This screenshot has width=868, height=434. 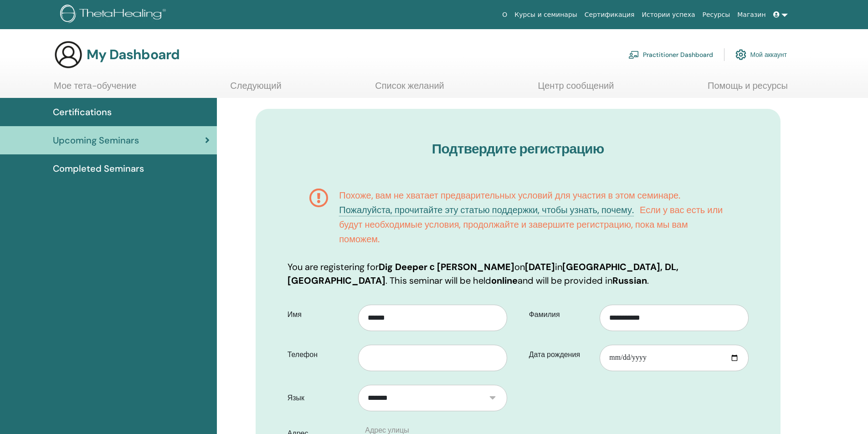 What do you see at coordinates (509, 196) in the screenshot?
I see `span: Похоже, вам не хватает предварительных условий для участия в этом семинаре.` at bounding box center [509, 196].